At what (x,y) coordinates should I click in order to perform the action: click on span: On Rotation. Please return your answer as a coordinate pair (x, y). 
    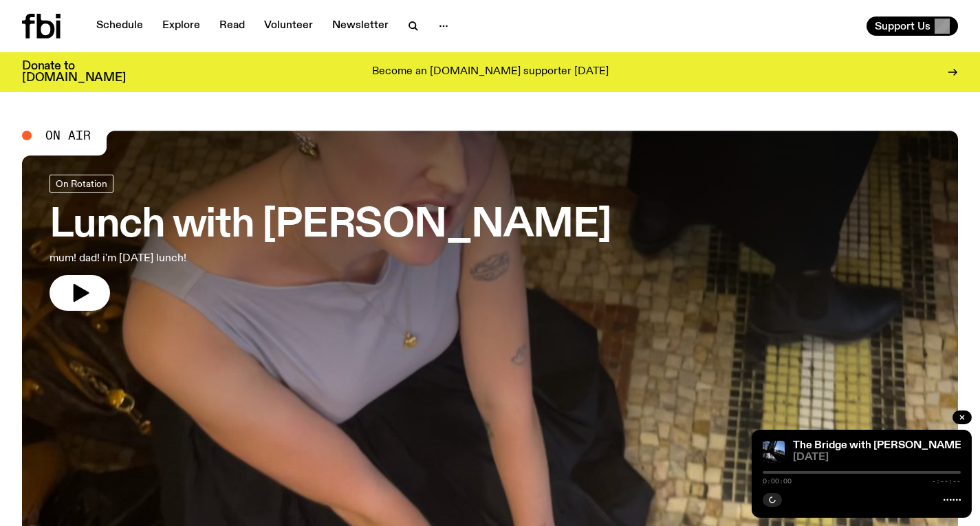
    Looking at the image, I should click on (81, 183).